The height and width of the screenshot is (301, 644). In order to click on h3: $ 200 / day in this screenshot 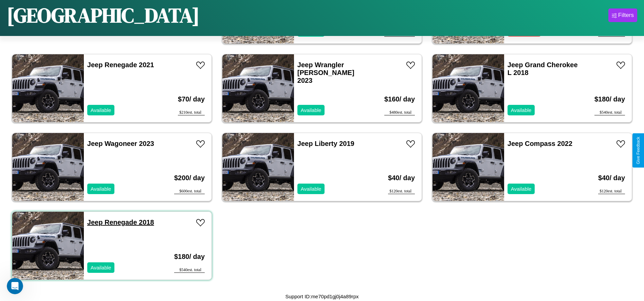, I will do `click(189, 178)`.